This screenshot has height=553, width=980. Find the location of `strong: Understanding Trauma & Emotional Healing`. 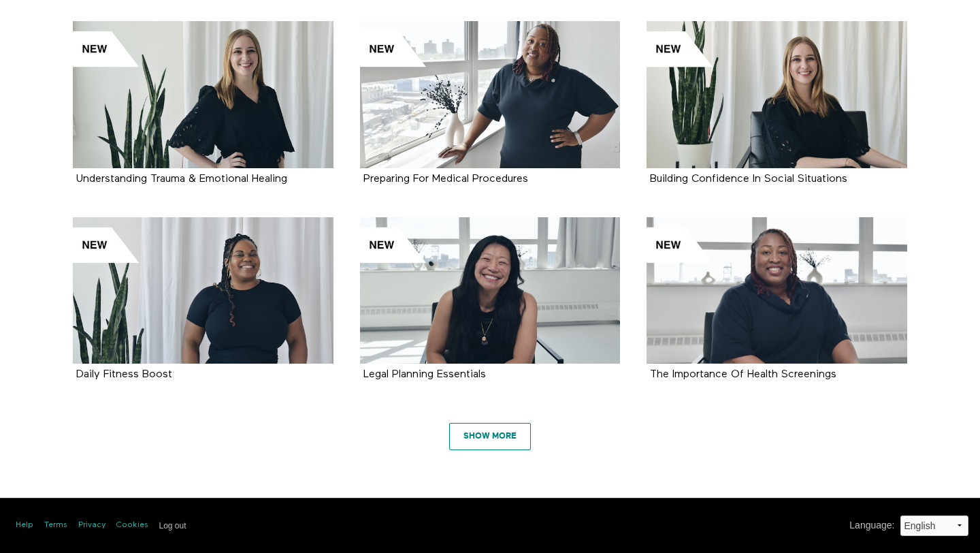

strong: Understanding Trauma & Emotional Healing is located at coordinates (182, 179).